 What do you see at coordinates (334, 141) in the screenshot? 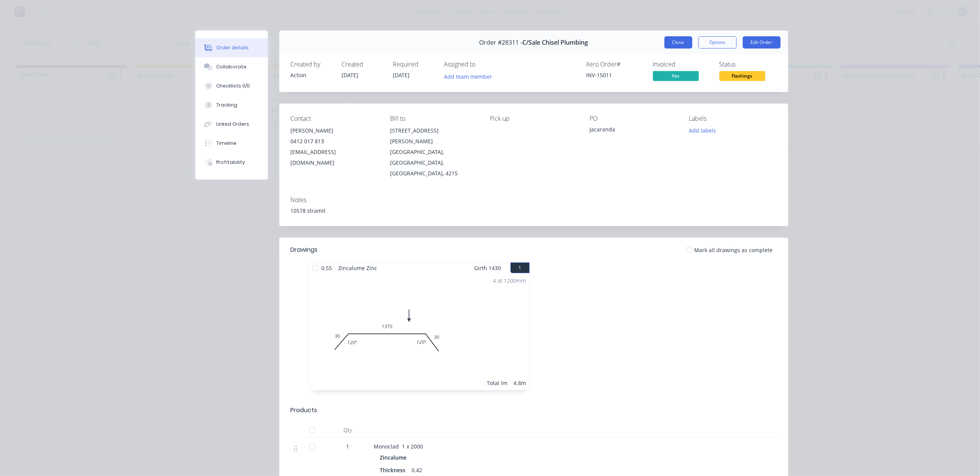
I see `div: 0412 017 813` at bounding box center [334, 141].